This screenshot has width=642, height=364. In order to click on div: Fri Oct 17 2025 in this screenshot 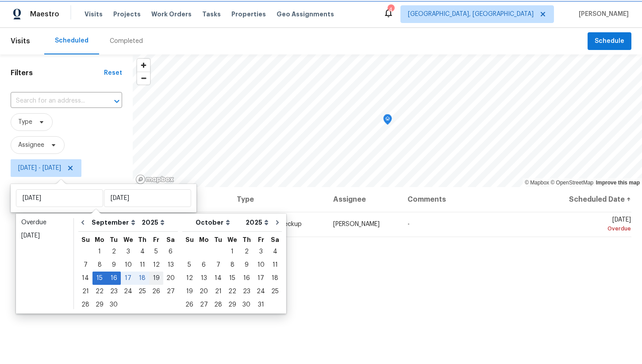, I will do `click(261, 278)`.